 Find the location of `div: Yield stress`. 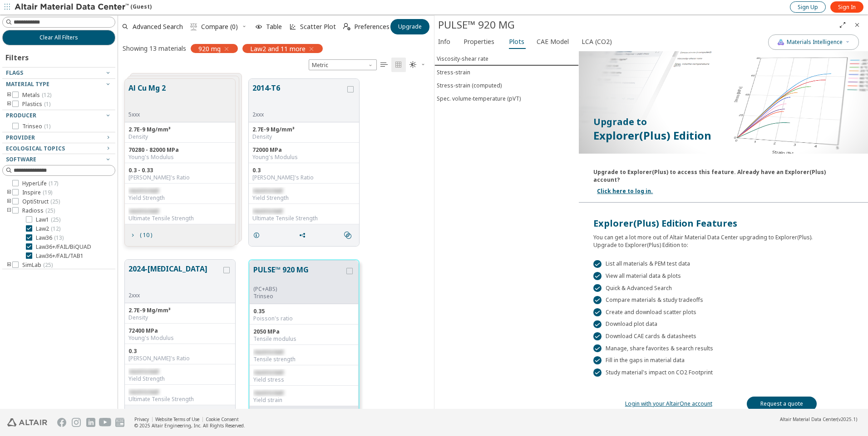

div: Yield stress is located at coordinates (304, 380).